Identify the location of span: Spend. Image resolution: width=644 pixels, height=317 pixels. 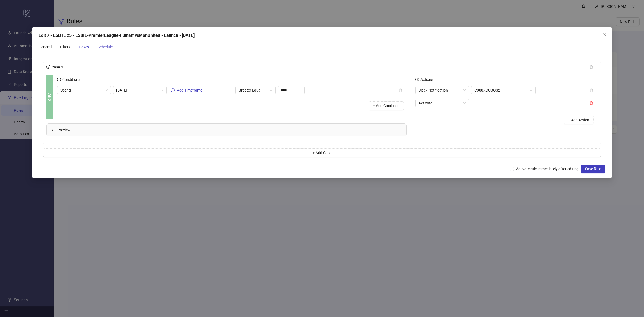
(84, 90).